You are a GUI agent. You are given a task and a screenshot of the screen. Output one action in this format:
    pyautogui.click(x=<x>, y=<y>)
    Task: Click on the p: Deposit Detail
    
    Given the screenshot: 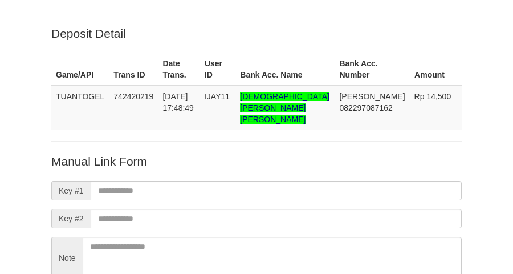 What is the action you would take?
    pyautogui.click(x=257, y=33)
    